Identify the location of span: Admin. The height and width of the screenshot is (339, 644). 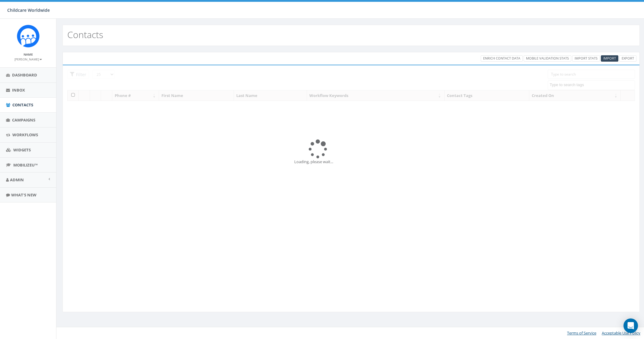
(17, 180).